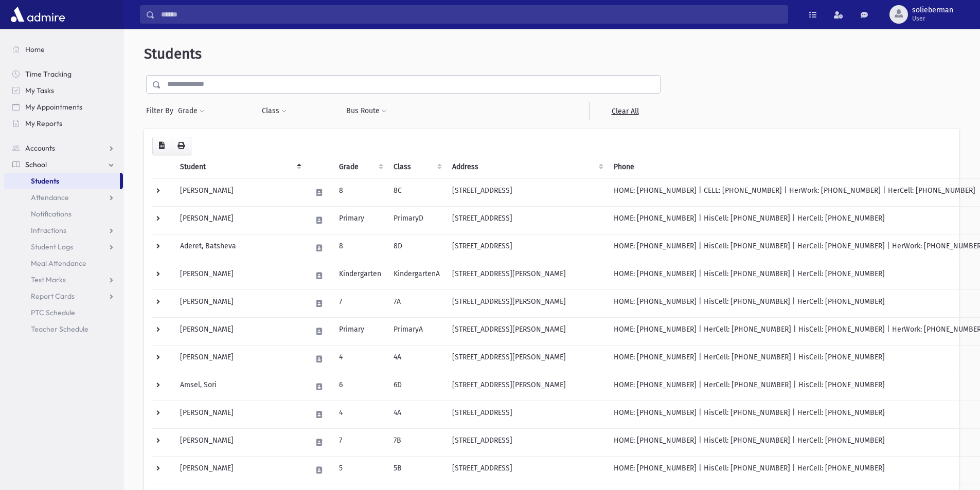 The width and height of the screenshot is (980, 490). What do you see at coordinates (416, 220) in the screenshot?
I see `td: PrimaryD` at bounding box center [416, 220].